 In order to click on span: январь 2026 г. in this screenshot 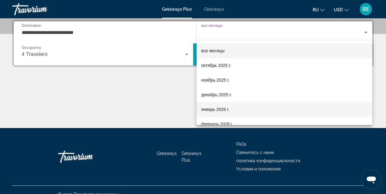, I will do `click(216, 110)`.